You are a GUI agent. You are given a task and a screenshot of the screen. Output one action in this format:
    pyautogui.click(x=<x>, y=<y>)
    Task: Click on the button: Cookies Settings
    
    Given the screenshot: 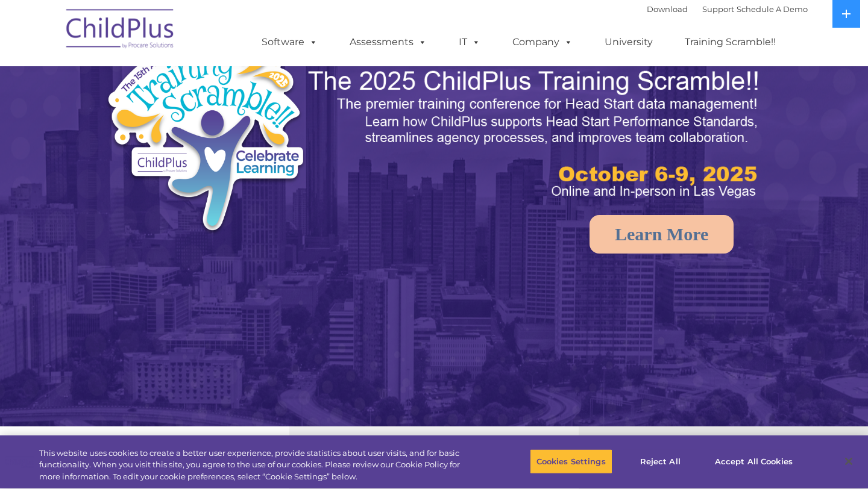 What is the action you would take?
    pyautogui.click(x=571, y=462)
    